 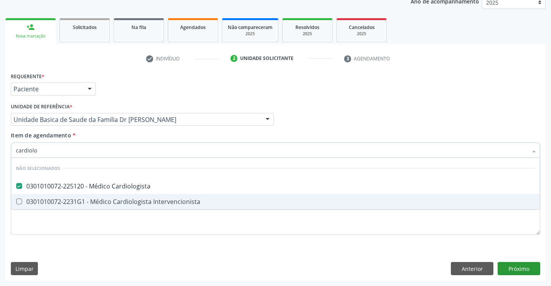 I want to click on span: Resolvidos, so click(x=307, y=27).